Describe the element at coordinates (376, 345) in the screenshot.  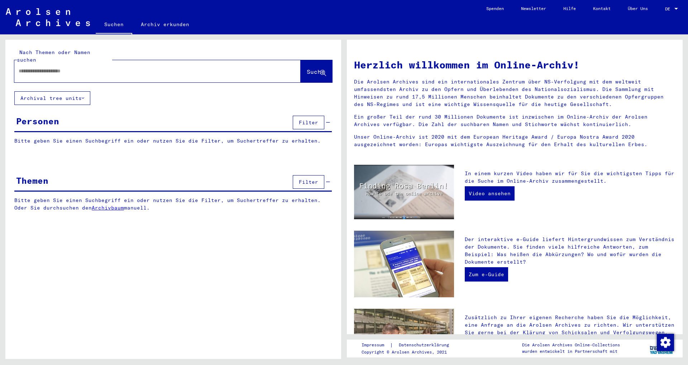
I see `a: Impressum` at that location.